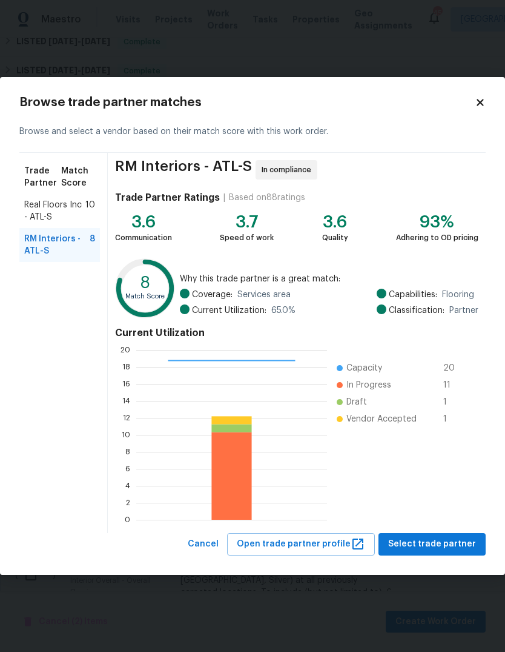 The height and width of the screenshot is (652, 505). Describe the element at coordinates (432, 544) in the screenshot. I see `span: Select trade partner` at that location.